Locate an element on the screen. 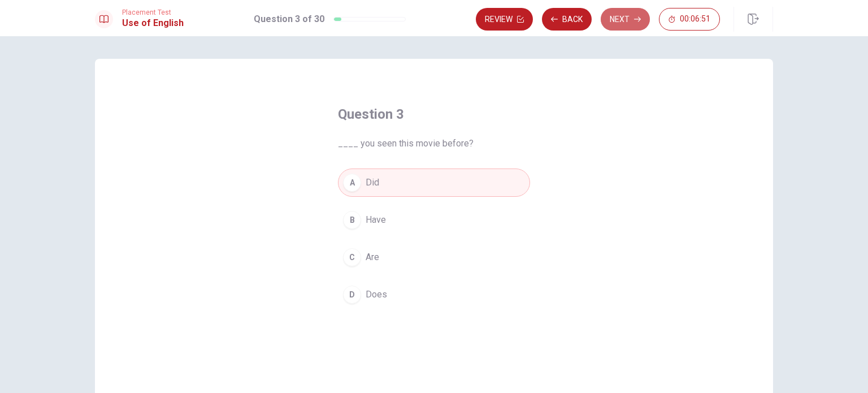  h4: Question 3 is located at coordinates (434, 114).